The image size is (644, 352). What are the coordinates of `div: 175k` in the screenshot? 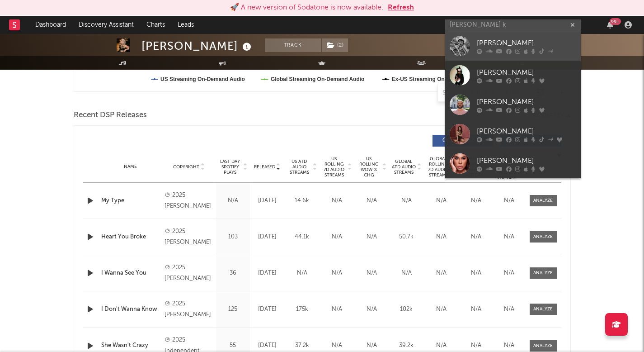 It's located at (302, 309).